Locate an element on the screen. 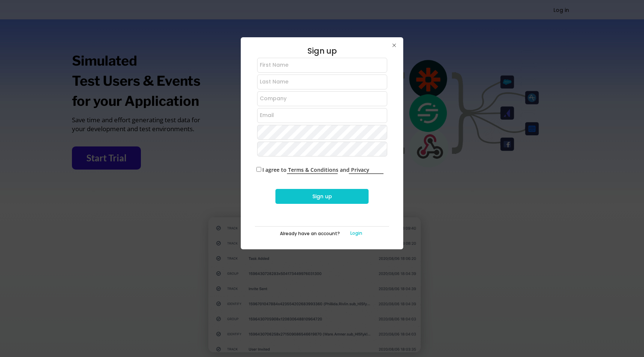 This screenshot has width=644, height=357. input: Last Name is located at coordinates (322, 82).